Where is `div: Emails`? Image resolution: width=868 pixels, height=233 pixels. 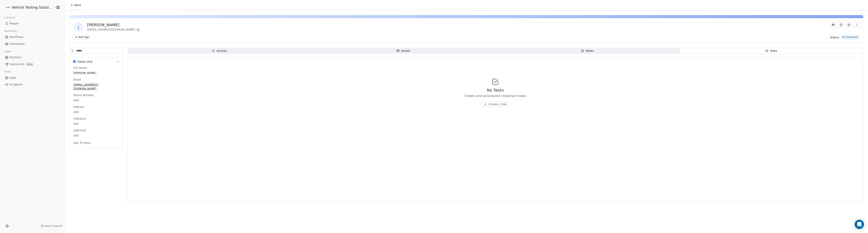
div: Emails is located at coordinates (403, 51).